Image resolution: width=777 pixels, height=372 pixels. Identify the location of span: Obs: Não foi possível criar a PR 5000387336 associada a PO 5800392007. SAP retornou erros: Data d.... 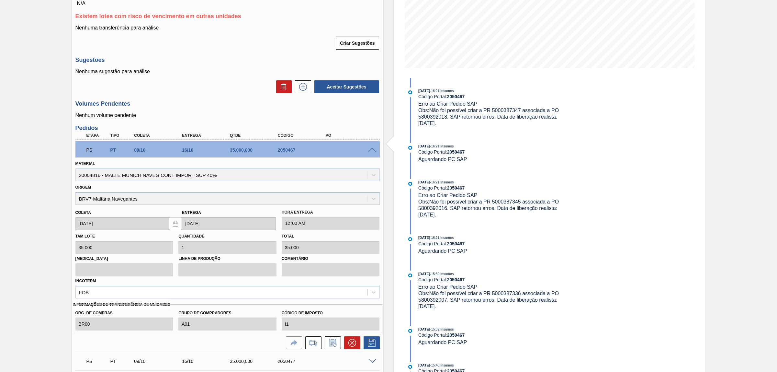
(489, 300).